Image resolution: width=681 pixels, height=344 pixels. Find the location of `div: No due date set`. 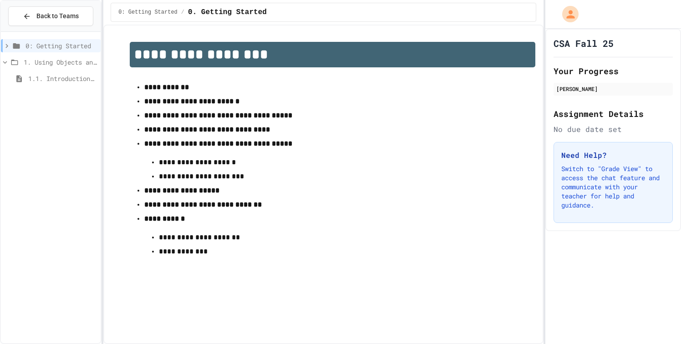

div: No due date set is located at coordinates (613, 129).